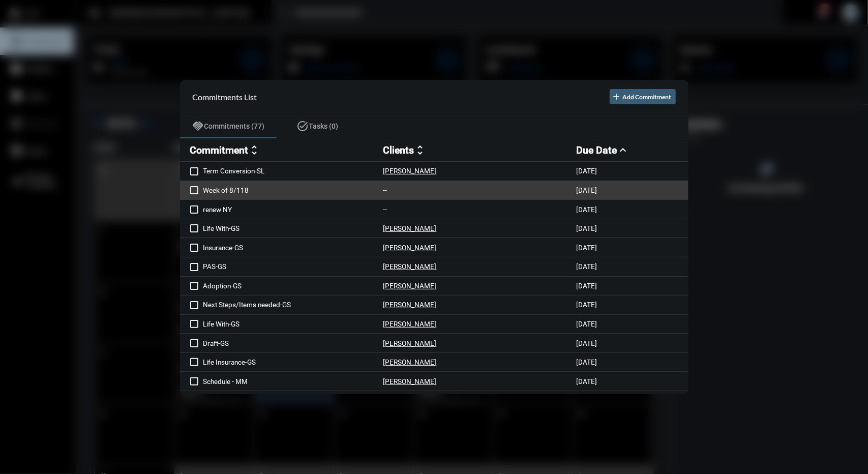 This screenshot has height=474, width=868. I want to click on h2: Clients, so click(399, 150).